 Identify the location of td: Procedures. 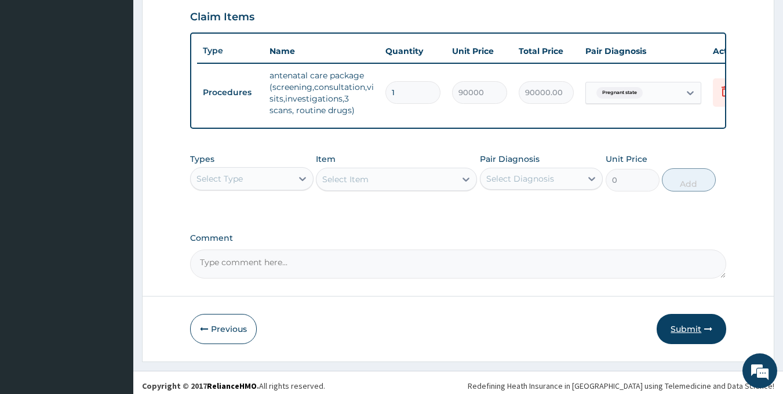
(230, 92).